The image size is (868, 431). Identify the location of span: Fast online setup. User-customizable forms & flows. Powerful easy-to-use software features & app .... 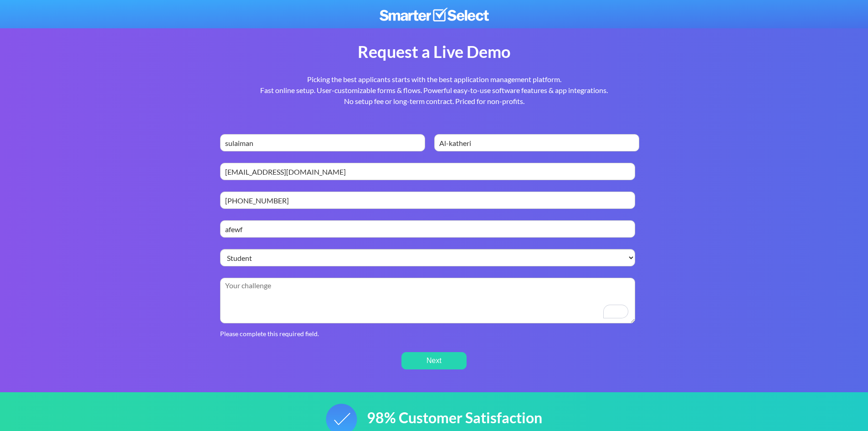
(434, 90).